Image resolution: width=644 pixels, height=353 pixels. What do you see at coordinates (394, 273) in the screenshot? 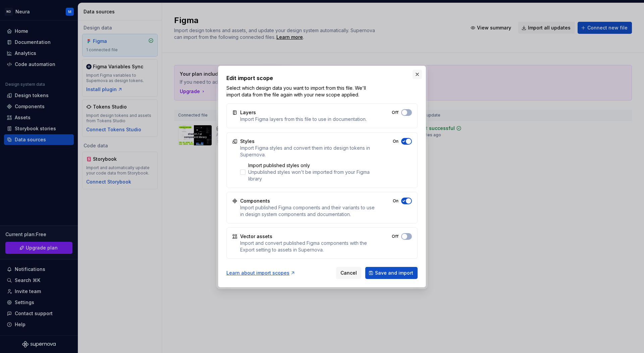
I see `span: Save and import` at bounding box center [394, 273].